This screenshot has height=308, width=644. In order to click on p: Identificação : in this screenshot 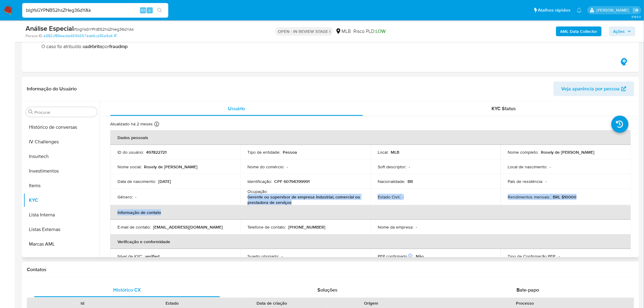, I will do `click(260, 182)`.